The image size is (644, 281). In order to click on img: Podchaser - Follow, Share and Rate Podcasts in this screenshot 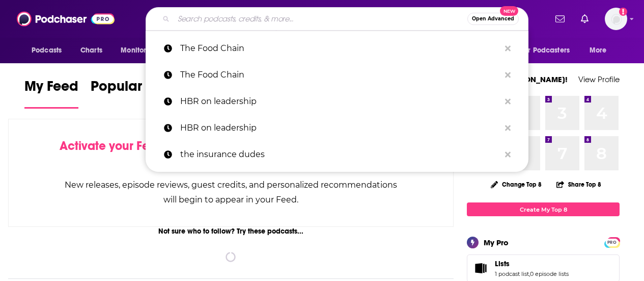, I will do `click(66, 19)`.